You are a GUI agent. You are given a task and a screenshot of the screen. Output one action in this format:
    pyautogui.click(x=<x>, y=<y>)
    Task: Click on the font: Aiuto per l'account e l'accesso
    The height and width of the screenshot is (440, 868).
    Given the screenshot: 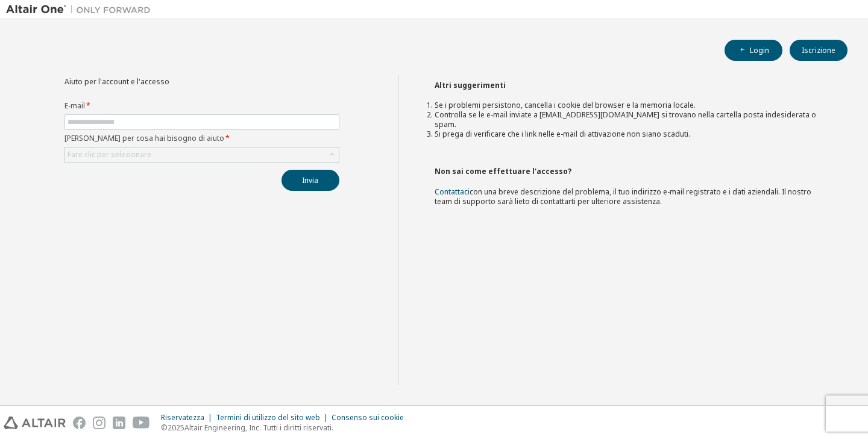 What is the action you would take?
    pyautogui.click(x=117, y=82)
    